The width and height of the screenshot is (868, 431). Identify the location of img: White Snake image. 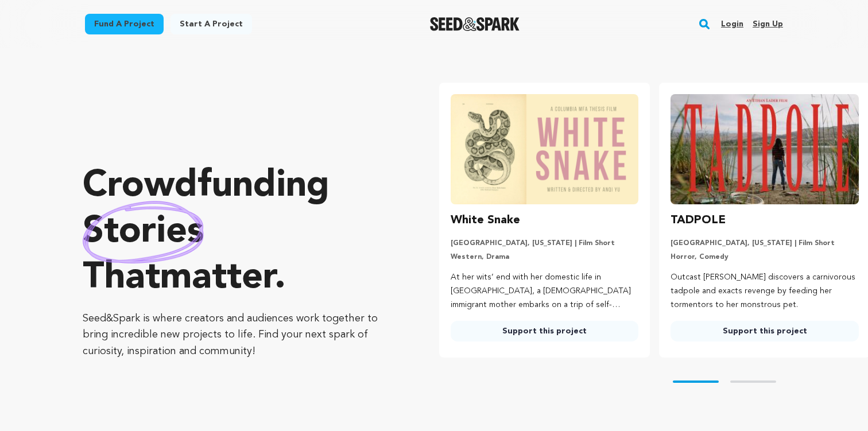
(545, 149).